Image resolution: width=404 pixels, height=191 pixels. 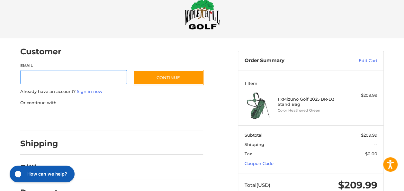 What do you see at coordinates (254, 144) in the screenshot?
I see `span: Shipping` at bounding box center [254, 144].